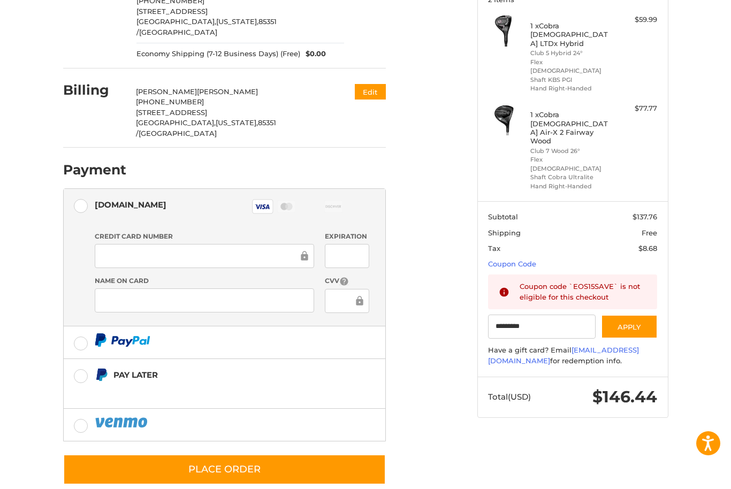  Describe the element at coordinates (216, 376) in the screenshot. I see `div: Pay Later` at that location.